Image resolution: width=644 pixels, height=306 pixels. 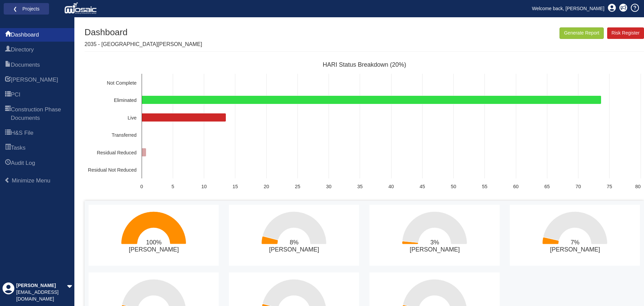 What do you see at coordinates (125, 100) in the screenshot?
I see `text: Eliminated` at bounding box center [125, 100].